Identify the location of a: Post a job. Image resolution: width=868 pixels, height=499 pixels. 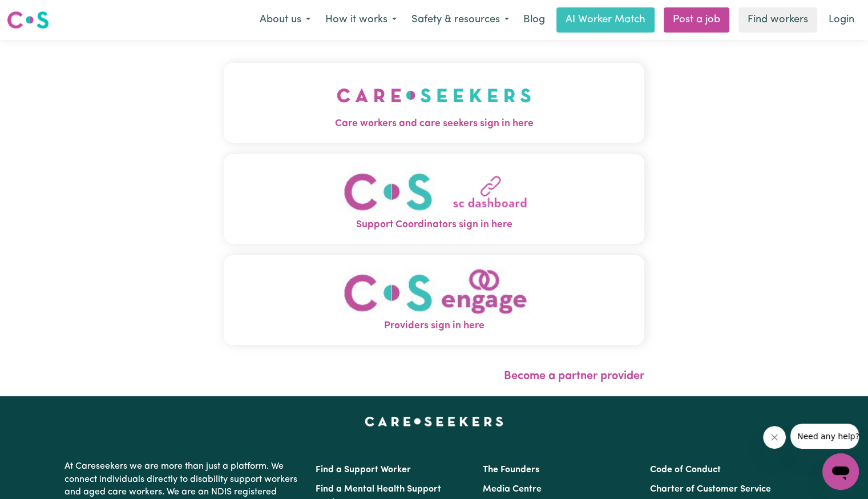
(697, 20).